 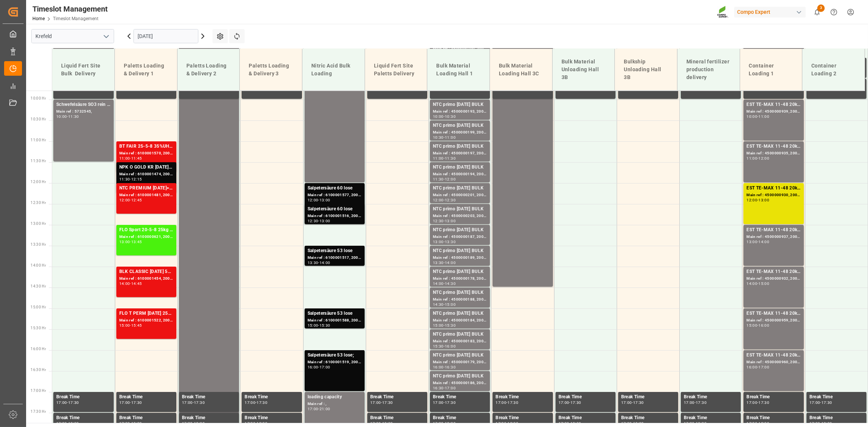 What do you see at coordinates (38, 286) in the screenshot?
I see `span: 14:30 Hr` at bounding box center [38, 286].